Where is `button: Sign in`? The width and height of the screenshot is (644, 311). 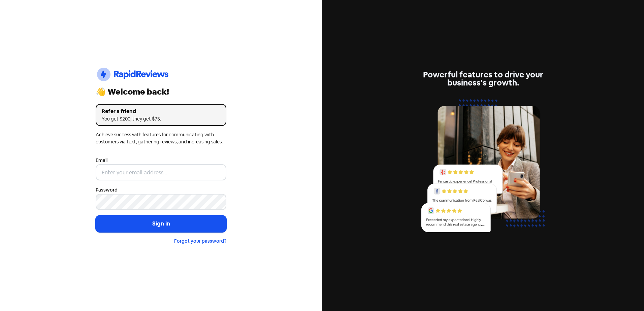 button: Sign in is located at coordinates (161, 224).